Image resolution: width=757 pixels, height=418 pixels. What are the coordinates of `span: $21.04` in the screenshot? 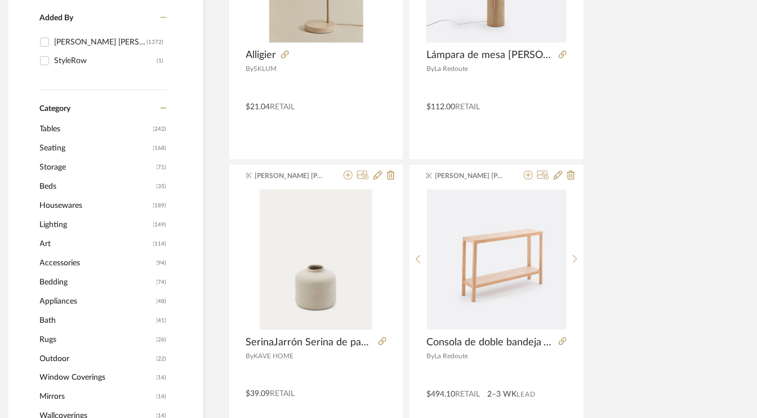 It's located at (258, 107).